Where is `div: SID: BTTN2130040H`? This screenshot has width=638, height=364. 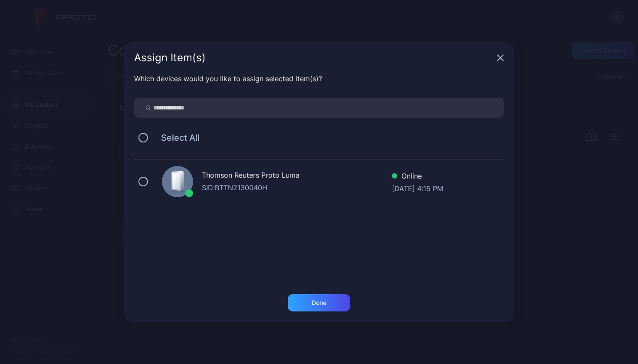
div: SID: BTTN2130040H is located at coordinates (297, 187).